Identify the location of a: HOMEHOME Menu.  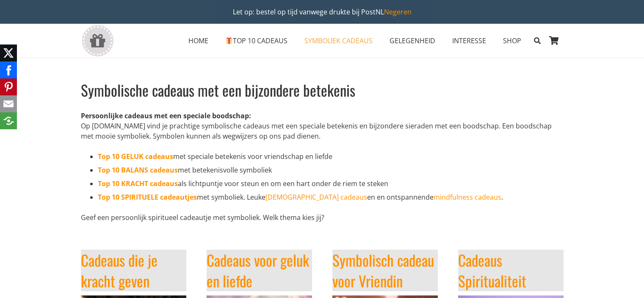
(198, 41).